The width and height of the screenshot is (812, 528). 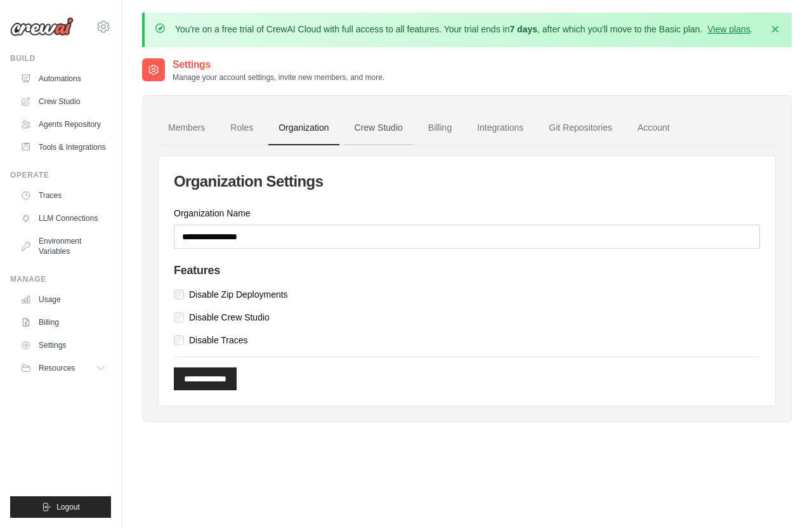 What do you see at coordinates (654, 128) in the screenshot?
I see `a: Account` at bounding box center [654, 128].